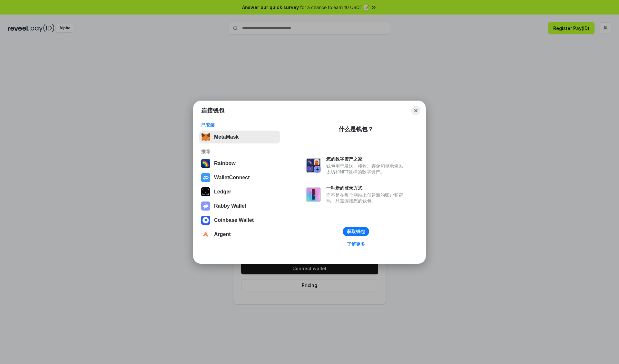 The image size is (619, 364). Describe the element at coordinates (356, 244) in the screenshot. I see `div: 了解更多` at that location.